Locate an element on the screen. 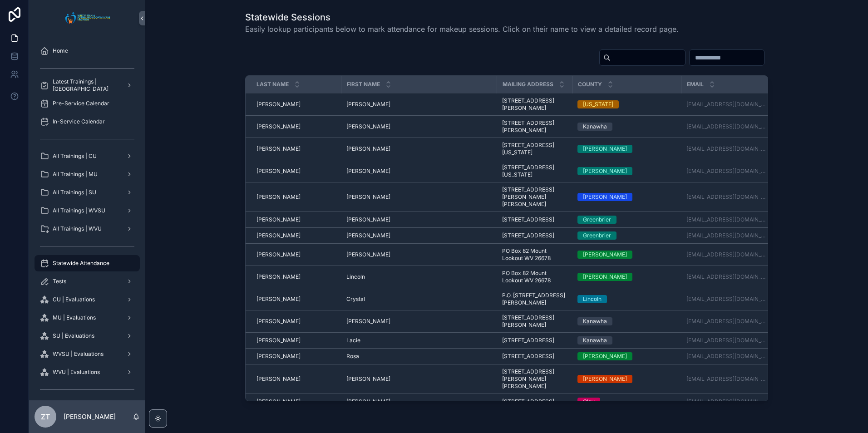 Image resolution: width=868 pixels, height=433 pixels. a: All Trainings | MU is located at coordinates (87, 174).